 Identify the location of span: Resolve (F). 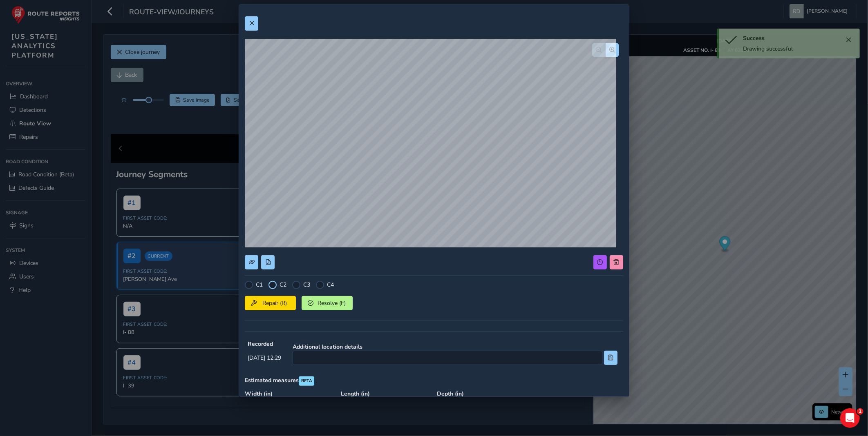
(331, 303).